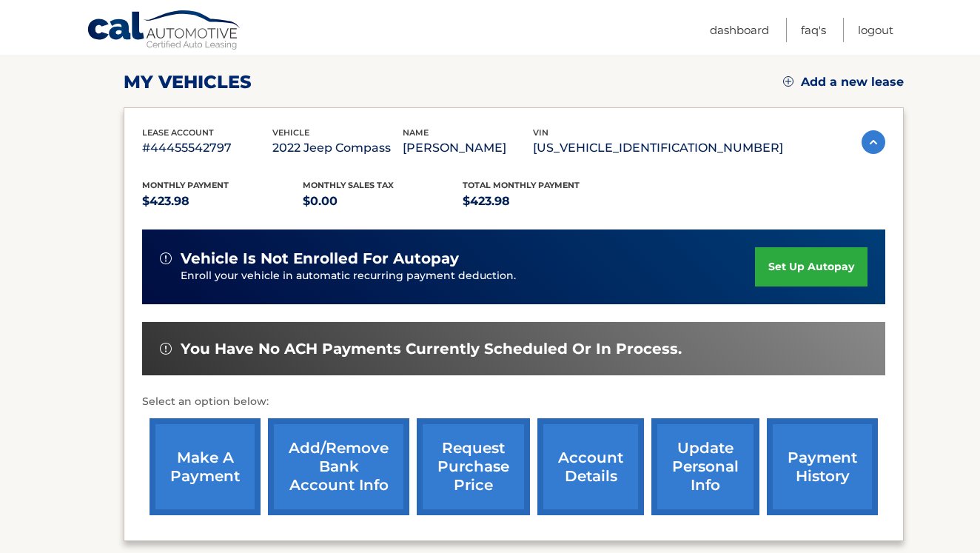  Describe the element at coordinates (187, 82) in the screenshot. I see `h2: my vehicles` at that location.